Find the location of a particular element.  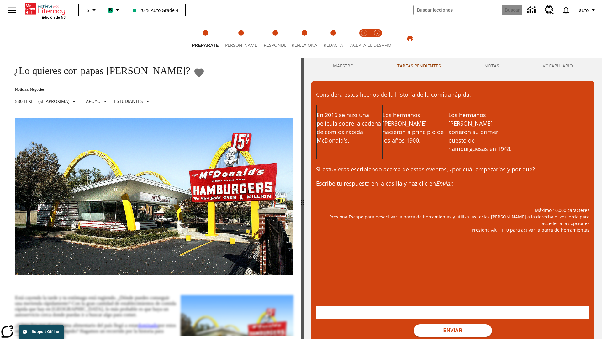

span: Redacta is located at coordinates (333, 45).